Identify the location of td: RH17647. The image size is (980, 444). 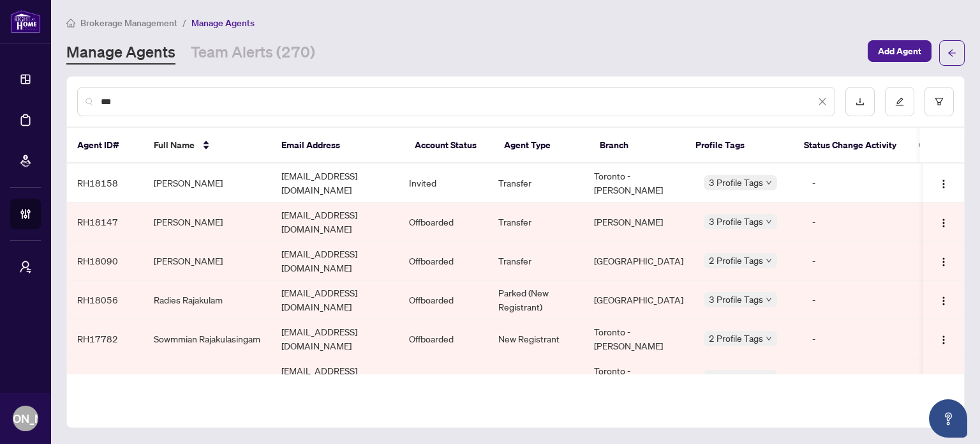
(105, 377).